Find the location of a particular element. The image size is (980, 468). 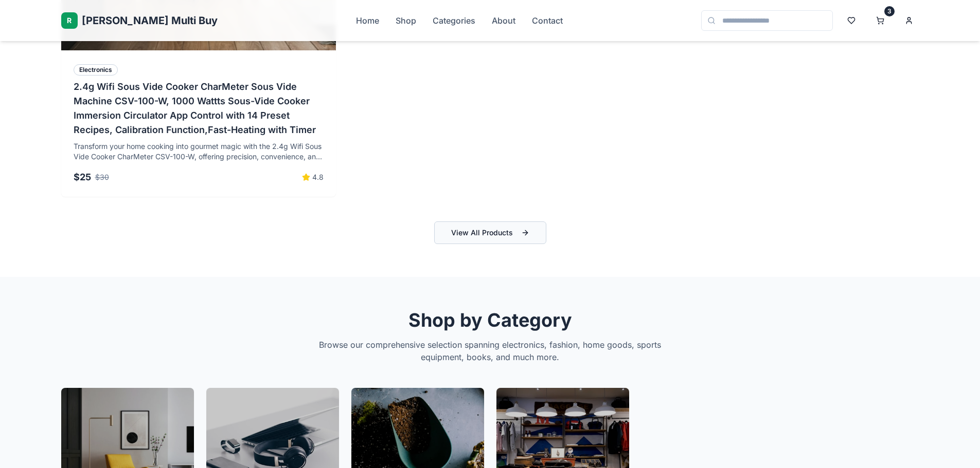

span: $ 25 is located at coordinates (82, 177).